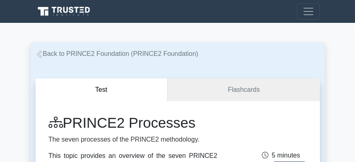  What do you see at coordinates (244, 90) in the screenshot?
I see `a: Flashcards` at bounding box center [244, 90].